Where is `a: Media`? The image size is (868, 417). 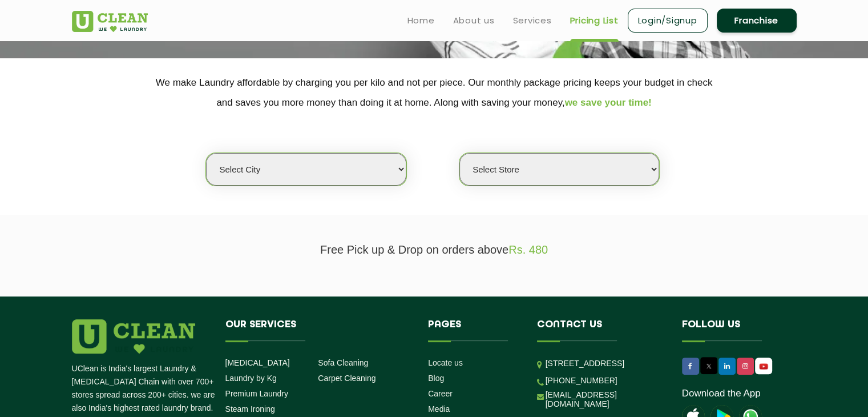
a: Media is located at coordinates (439, 409).